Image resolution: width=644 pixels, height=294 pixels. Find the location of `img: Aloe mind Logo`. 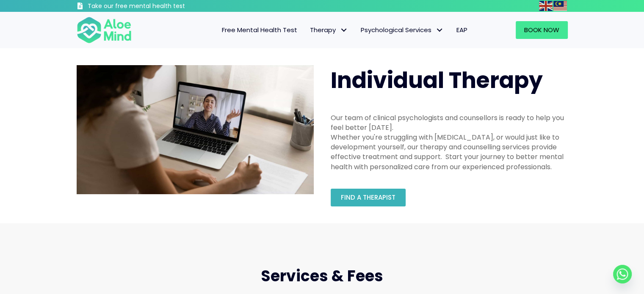

img: Aloe mind Logo is located at coordinates (104, 30).